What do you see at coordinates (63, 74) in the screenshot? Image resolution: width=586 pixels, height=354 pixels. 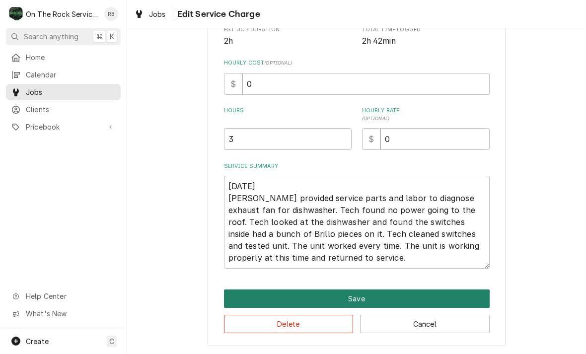 I see `a: Calendar` at bounding box center [63, 74].